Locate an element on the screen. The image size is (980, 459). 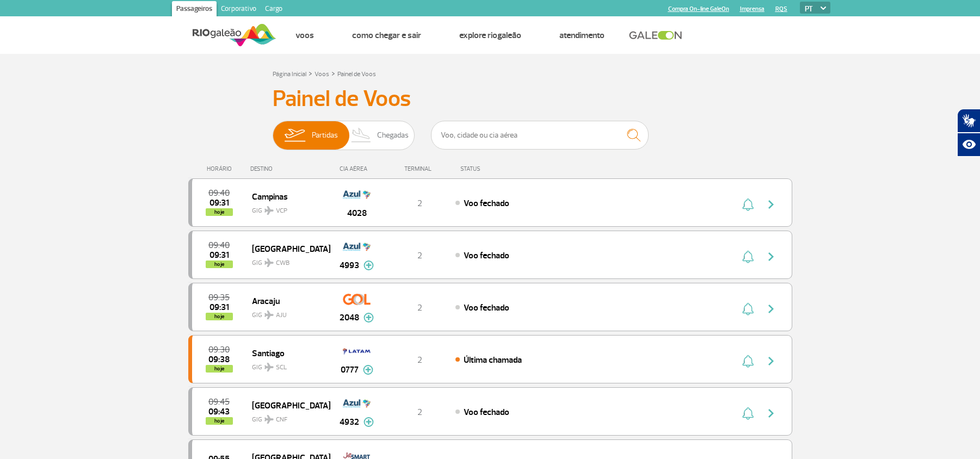
span: Aracaju is located at coordinates (287, 300).